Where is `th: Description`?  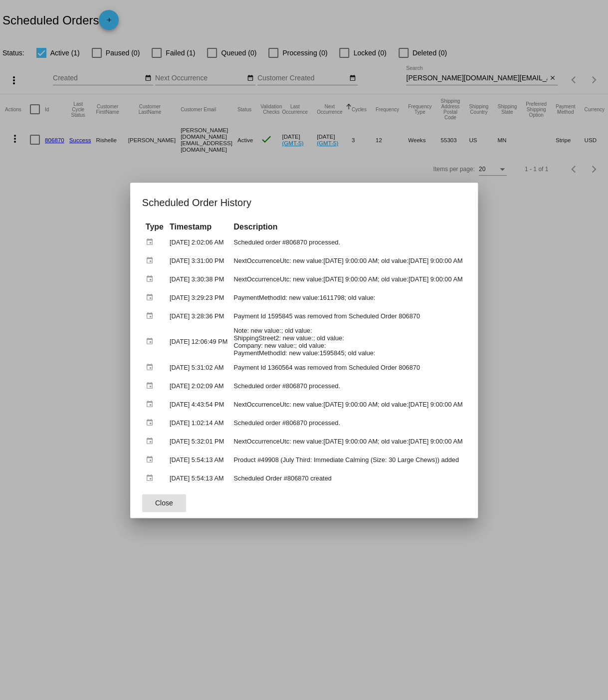
th: Description is located at coordinates (347, 227).